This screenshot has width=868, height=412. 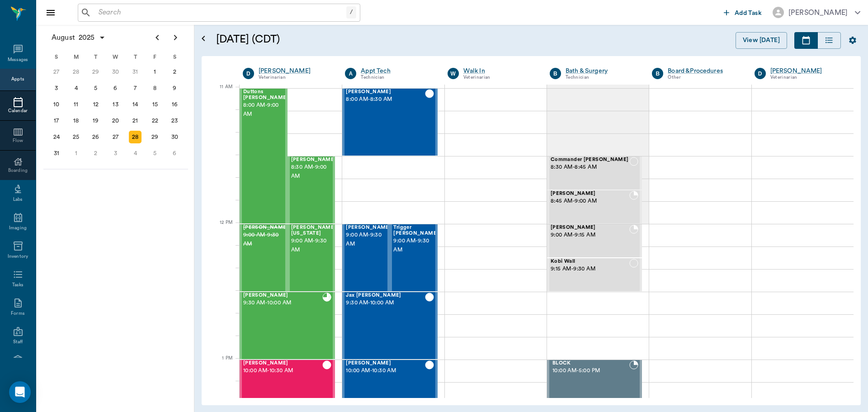 What do you see at coordinates (589, 261) in the screenshot?
I see `span: Kobi Wall` at bounding box center [589, 261].